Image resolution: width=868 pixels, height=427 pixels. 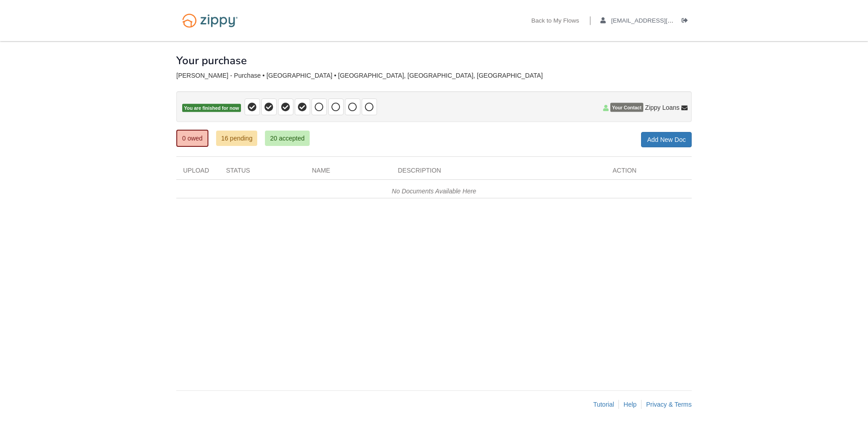 What do you see at coordinates (192, 139) in the screenshot?
I see `a: 0 owed` at bounding box center [192, 139].